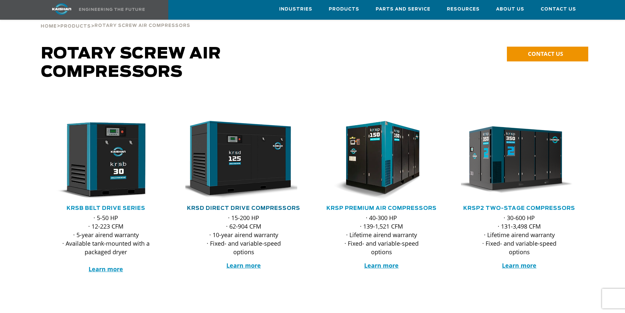 Image resolution: width=625 pixels, height=313 pixels. What do you see at coordinates (49, 26) in the screenshot?
I see `span: Home` at bounding box center [49, 26].